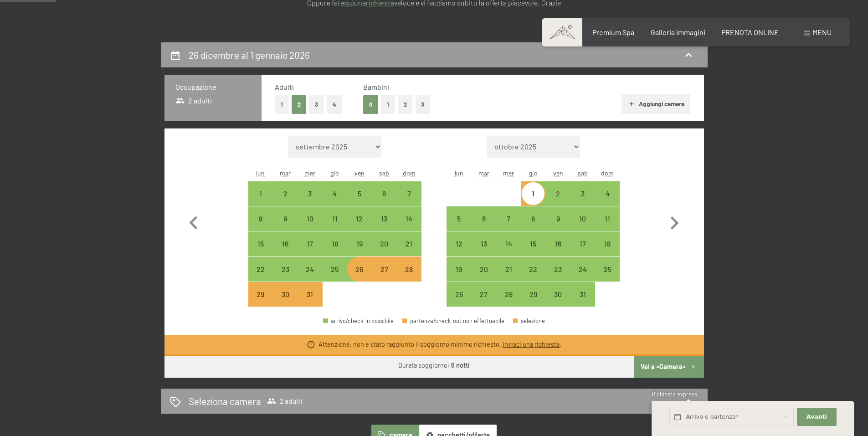  What do you see at coordinates (607, 277) in the screenshot?
I see `div: 25` at bounding box center [607, 277].